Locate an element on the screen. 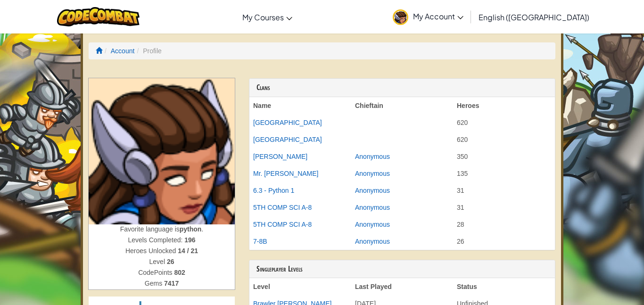  a: CodeCombat logo is located at coordinates (98, 17).